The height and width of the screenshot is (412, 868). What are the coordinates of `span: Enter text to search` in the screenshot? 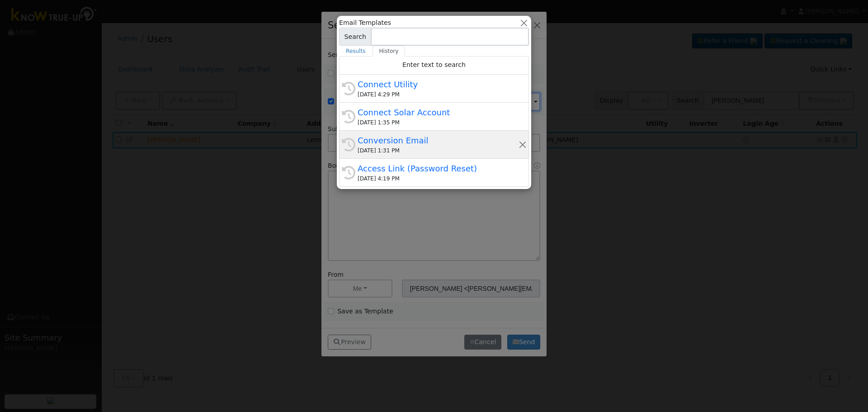 It's located at (434, 65).